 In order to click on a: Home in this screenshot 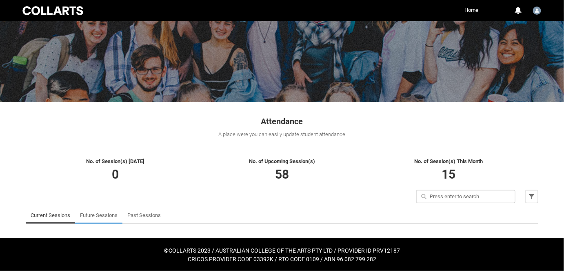, I will do `click(472, 10)`.